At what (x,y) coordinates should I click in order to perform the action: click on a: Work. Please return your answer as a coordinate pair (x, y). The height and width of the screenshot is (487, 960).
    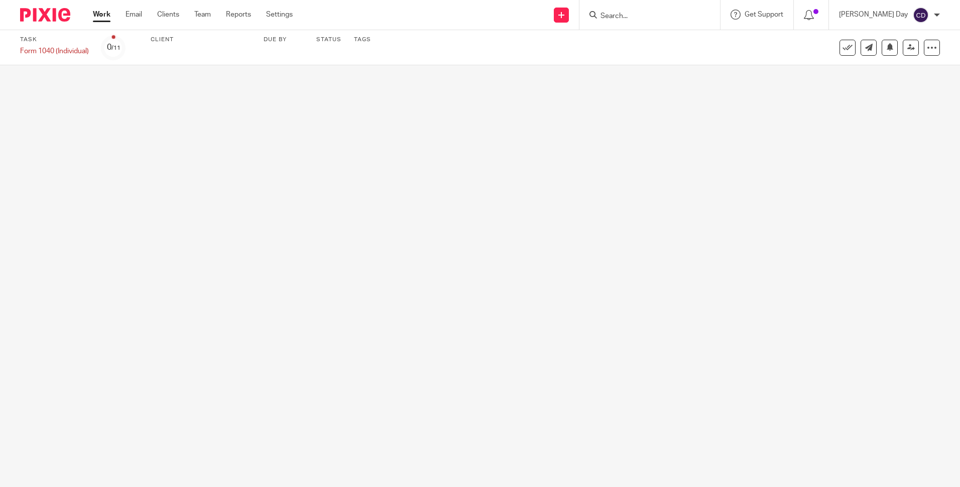
    Looking at the image, I should click on (101, 15).